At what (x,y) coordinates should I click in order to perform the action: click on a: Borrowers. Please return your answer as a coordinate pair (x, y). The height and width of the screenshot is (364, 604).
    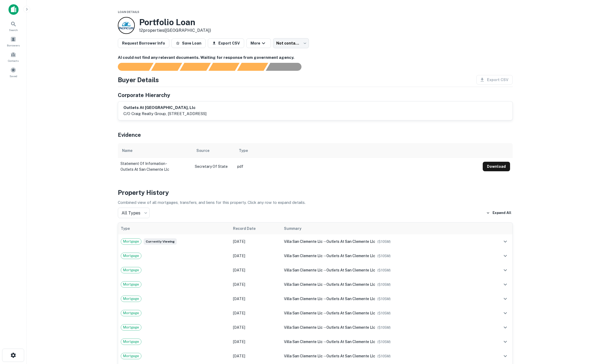
    Looking at the image, I should click on (13, 41).